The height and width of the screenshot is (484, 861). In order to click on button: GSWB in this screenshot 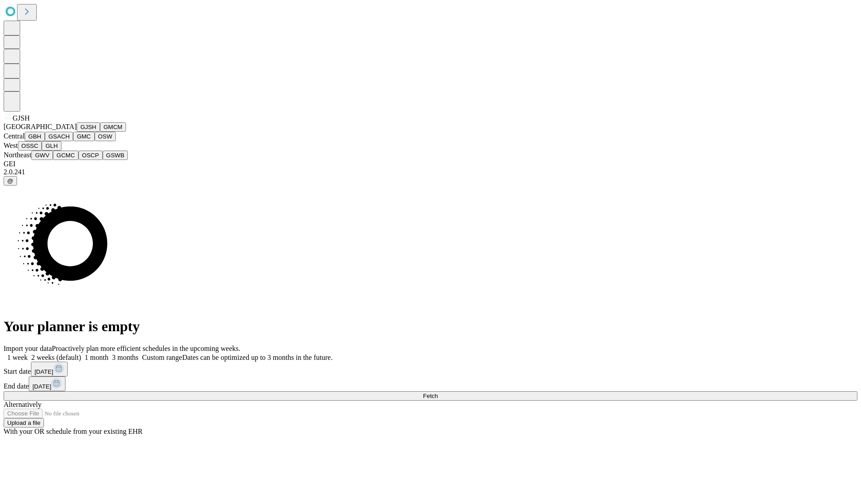, I will do `click(115, 155)`.